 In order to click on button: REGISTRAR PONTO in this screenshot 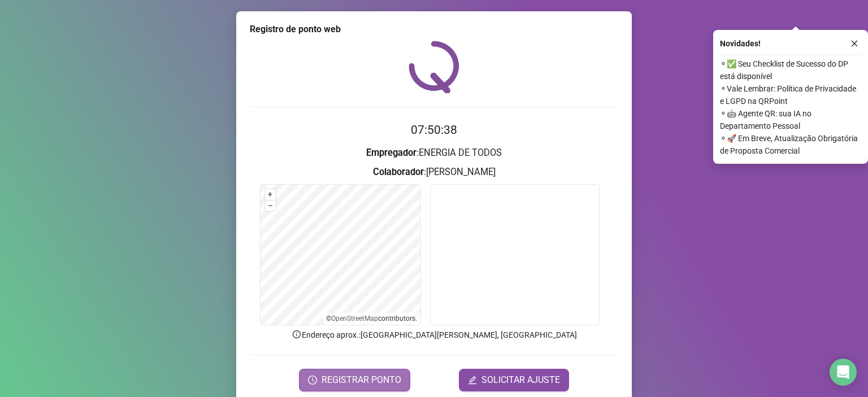, I will do `click(354, 380)`.